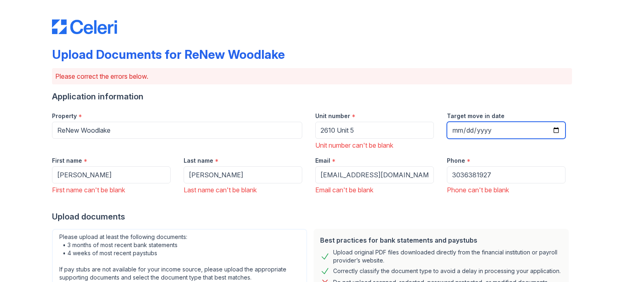  I want to click on label: First name, so click(67, 161).